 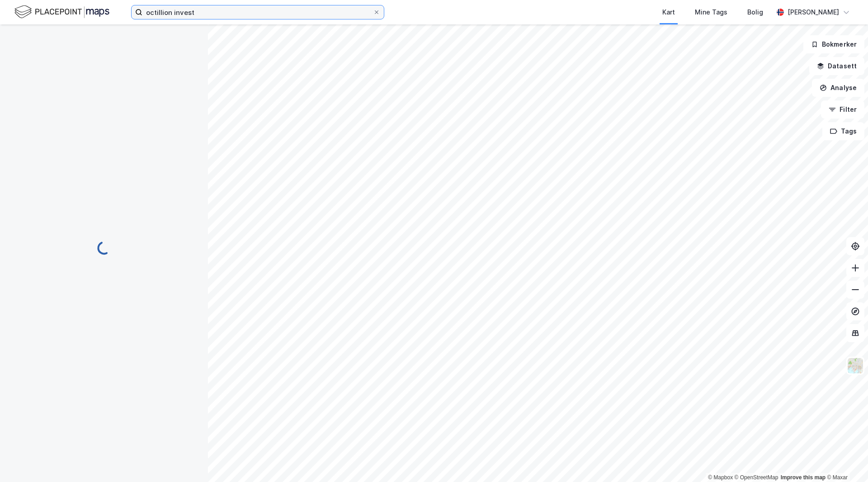 I want to click on button: Tags, so click(x=843, y=131).